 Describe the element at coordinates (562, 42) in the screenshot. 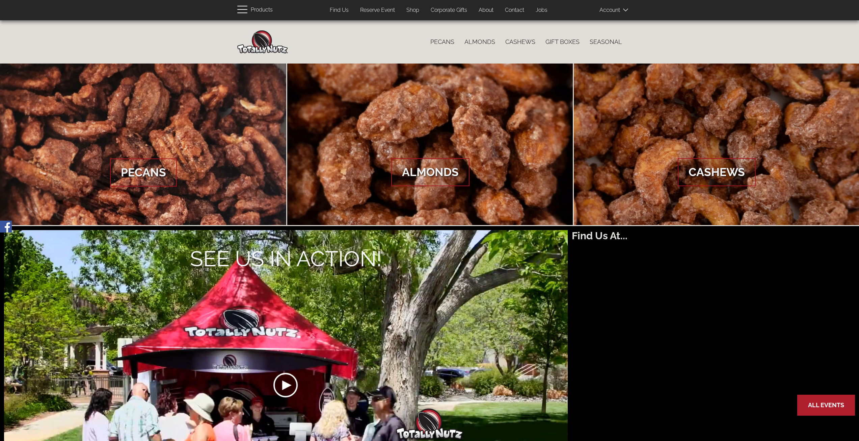

I see `a: Gift Boxes` at that location.